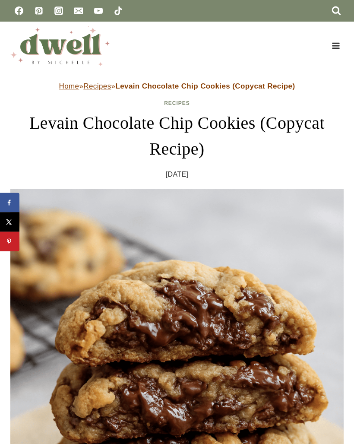 This screenshot has width=354, height=444. Describe the element at coordinates (79, 11) in the screenshot. I see `a: Email` at that location.